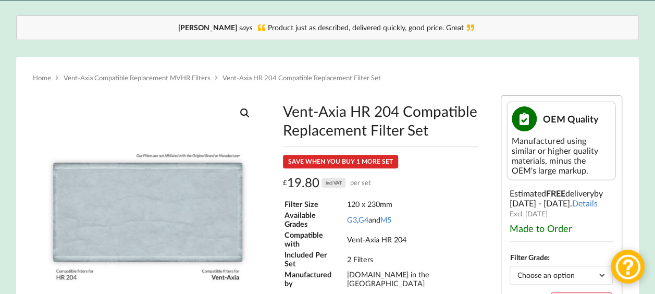  Describe the element at coordinates (361, 182) in the screenshot. I see `span: per set` at that location.